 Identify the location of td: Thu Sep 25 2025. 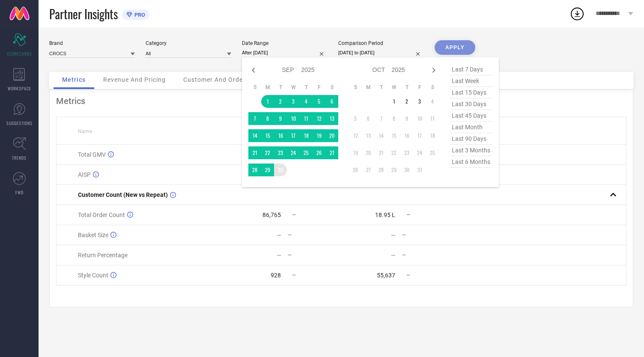
(306, 153).